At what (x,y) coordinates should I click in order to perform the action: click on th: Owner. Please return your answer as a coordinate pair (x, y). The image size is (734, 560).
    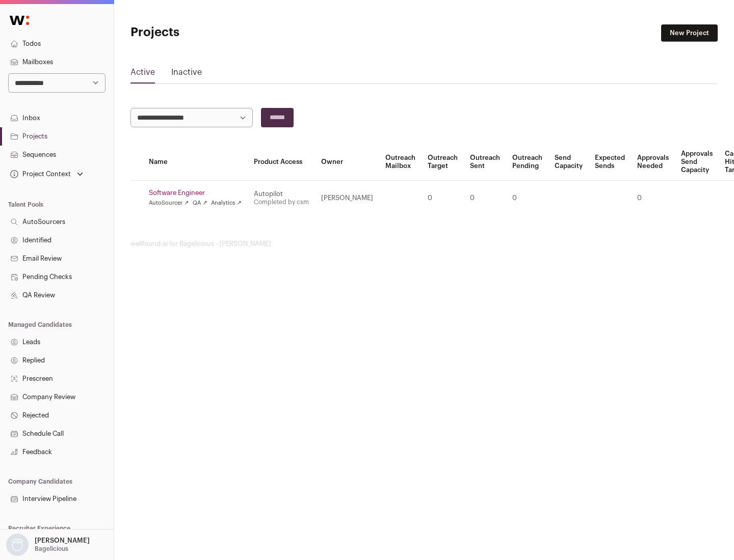
    Looking at the image, I should click on (347, 162).